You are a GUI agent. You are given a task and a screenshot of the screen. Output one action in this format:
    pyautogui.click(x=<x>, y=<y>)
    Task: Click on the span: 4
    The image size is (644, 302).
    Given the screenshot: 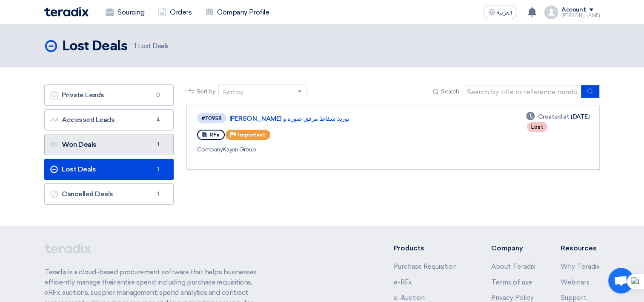 What is the action you would take?
    pyautogui.click(x=158, y=120)
    